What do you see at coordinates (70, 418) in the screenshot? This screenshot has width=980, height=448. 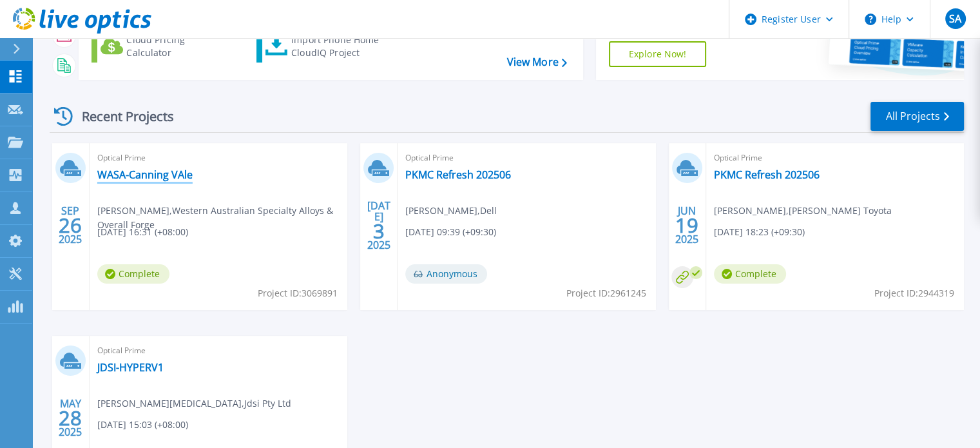 I see `div: MAY 2025` at bounding box center [70, 418].